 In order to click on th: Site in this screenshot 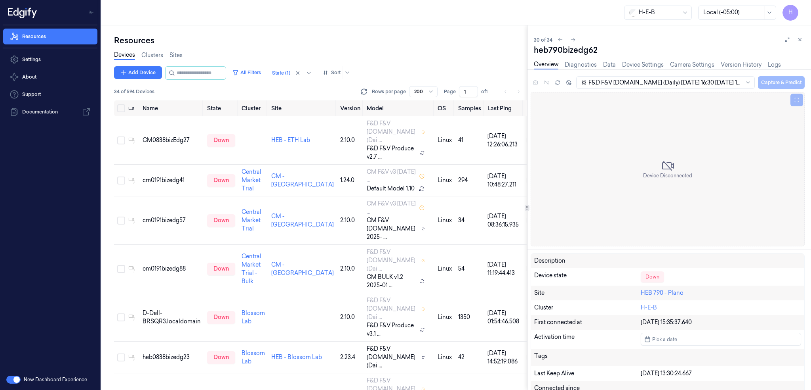, I will do `click(303, 108)`.